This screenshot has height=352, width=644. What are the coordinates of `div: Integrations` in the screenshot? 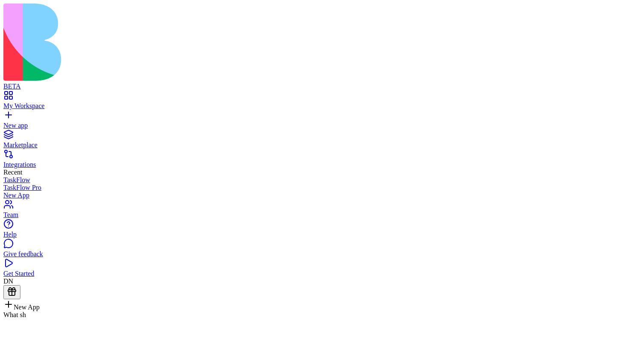 It's located at (322, 165).